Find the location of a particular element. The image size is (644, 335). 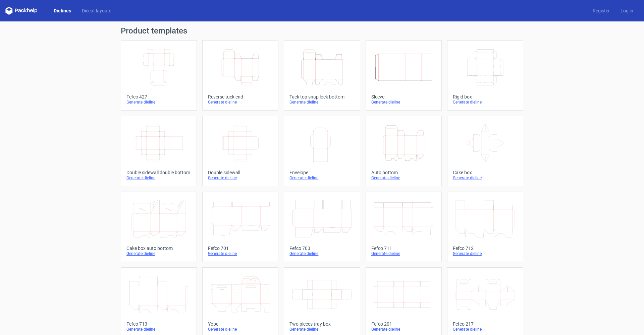

a: Cake box auto bottomGenerate dieline is located at coordinates (159, 227).